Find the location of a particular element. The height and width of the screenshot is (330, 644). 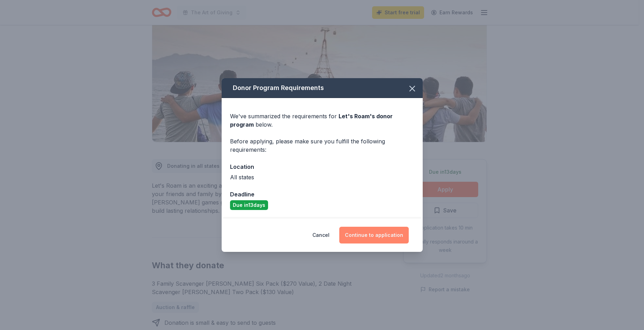

div: Deadline is located at coordinates (322, 194).